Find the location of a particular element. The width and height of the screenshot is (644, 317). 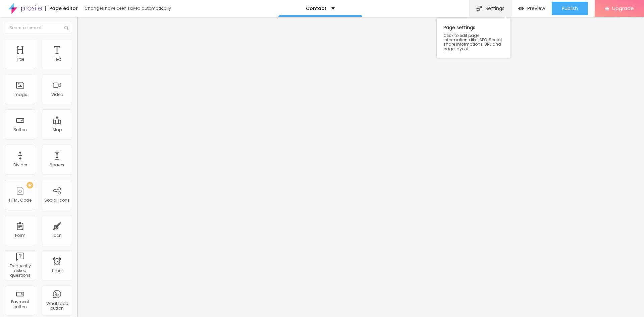

button: Publish is located at coordinates (570, 8).